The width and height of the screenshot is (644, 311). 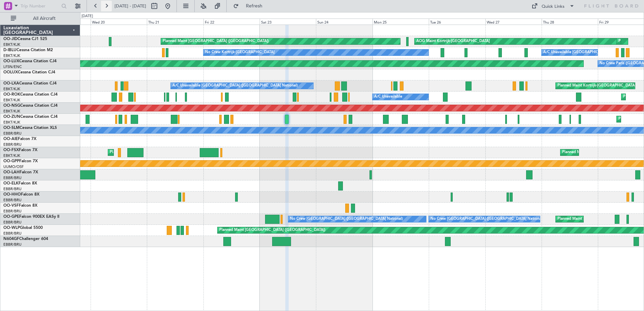 I want to click on span: OO-LXA, so click(x=11, y=84).